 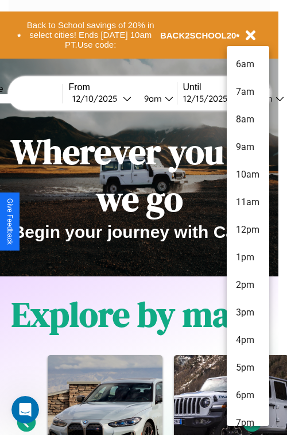 I want to click on li: 12pm, so click(x=248, y=230).